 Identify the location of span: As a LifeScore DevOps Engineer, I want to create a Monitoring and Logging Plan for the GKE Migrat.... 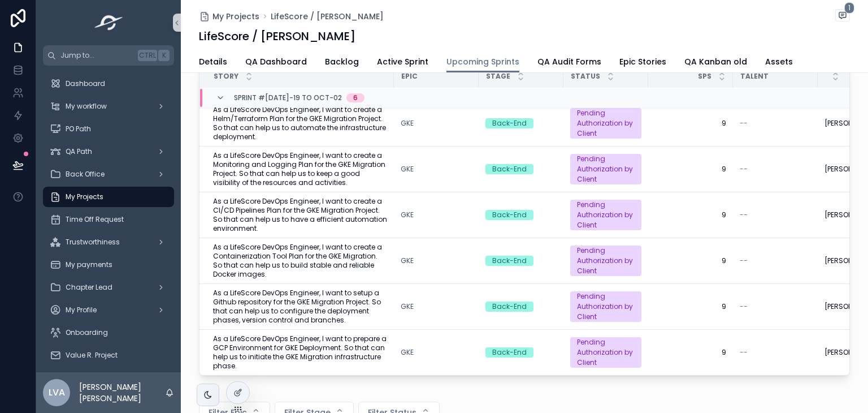
(300, 169).